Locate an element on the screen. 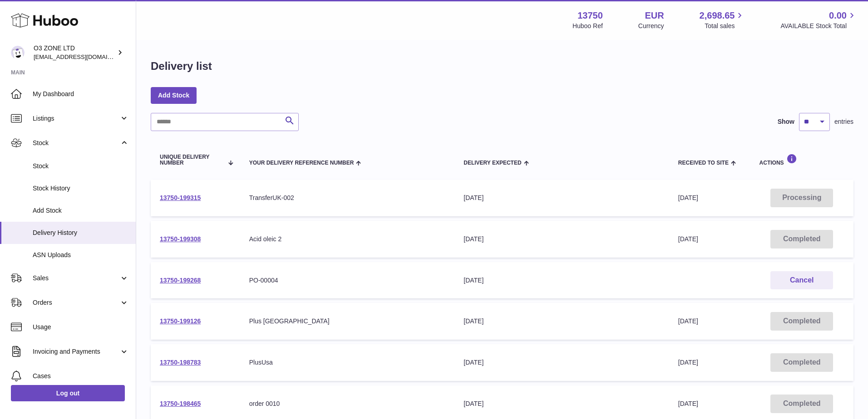 Image resolution: width=868 pixels, height=419 pixels. a: 13750-199126 is located at coordinates (180, 321).